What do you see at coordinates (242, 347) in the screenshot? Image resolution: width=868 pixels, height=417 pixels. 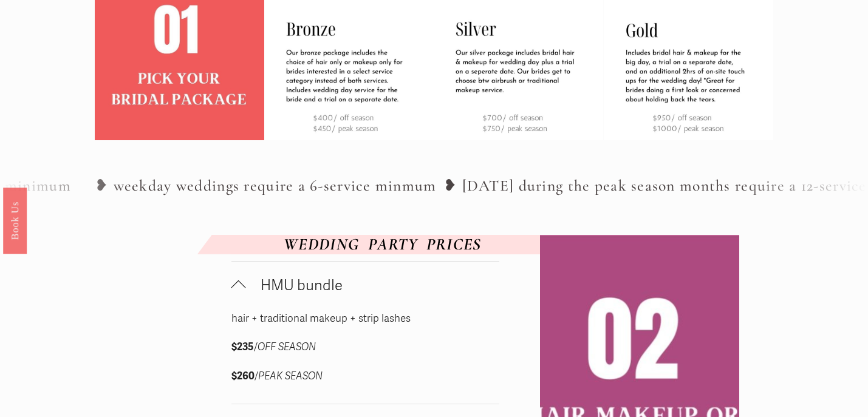 I see `strong: $235` at bounding box center [242, 347].